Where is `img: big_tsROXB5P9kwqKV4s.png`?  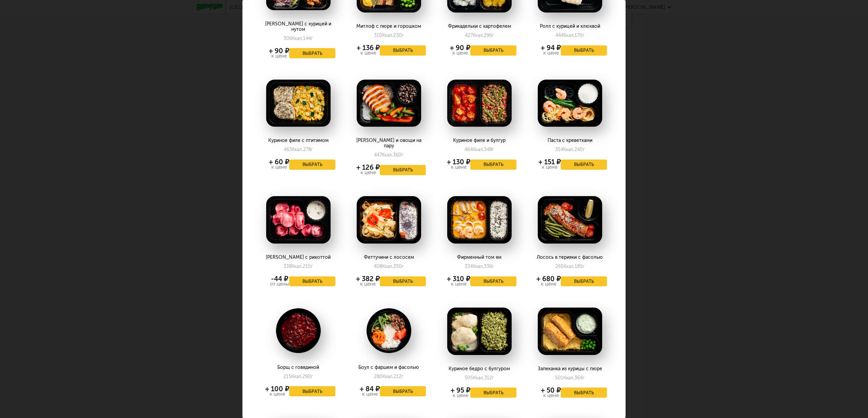
img: big_tsROXB5P9kwqKV4s.png is located at coordinates (298, 220).